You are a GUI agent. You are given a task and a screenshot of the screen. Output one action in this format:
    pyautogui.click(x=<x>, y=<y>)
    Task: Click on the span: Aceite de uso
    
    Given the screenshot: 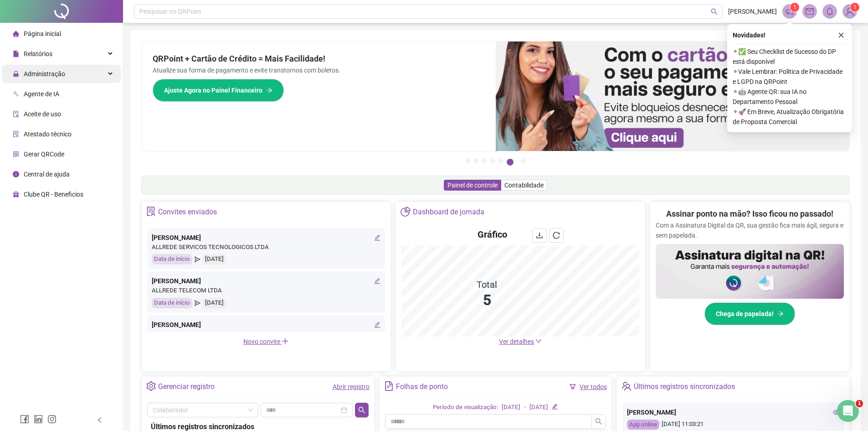 What is the action you would take?
    pyautogui.click(x=42, y=114)
    